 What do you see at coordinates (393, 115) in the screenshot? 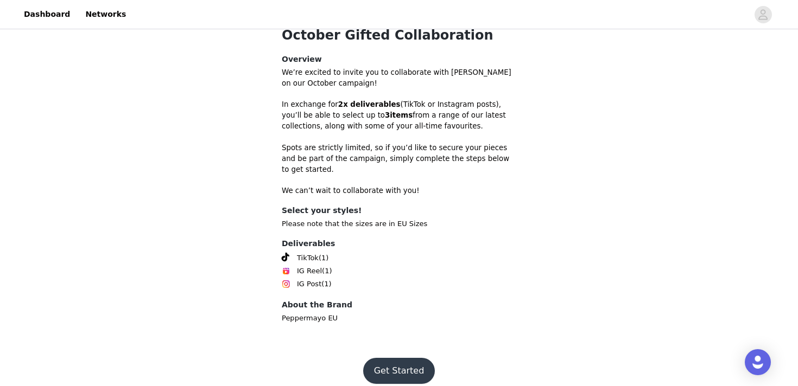
I see `span: In exchange for (TikTok or Instagram posts), you’ll be able to select up to from a range of our l...` at bounding box center [393, 115].